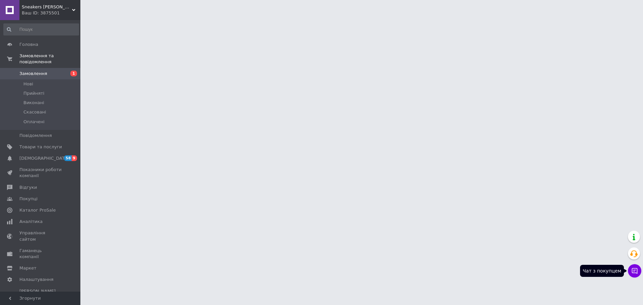 This screenshot has height=305, width=643. Describe the element at coordinates (35, 136) in the screenshot. I see `span: Повідомлення` at that location.